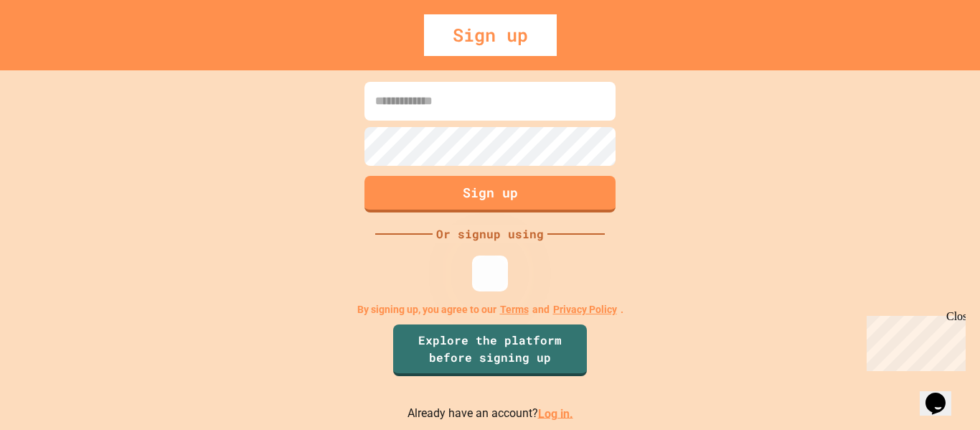  What do you see at coordinates (490, 413) in the screenshot?
I see `p: Already have an account?` at bounding box center [490, 413].